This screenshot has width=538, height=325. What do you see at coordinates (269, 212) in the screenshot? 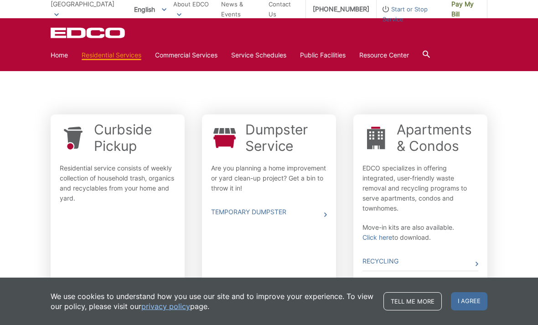
I see `a: Temporary Dumpster` at bounding box center [269, 212].